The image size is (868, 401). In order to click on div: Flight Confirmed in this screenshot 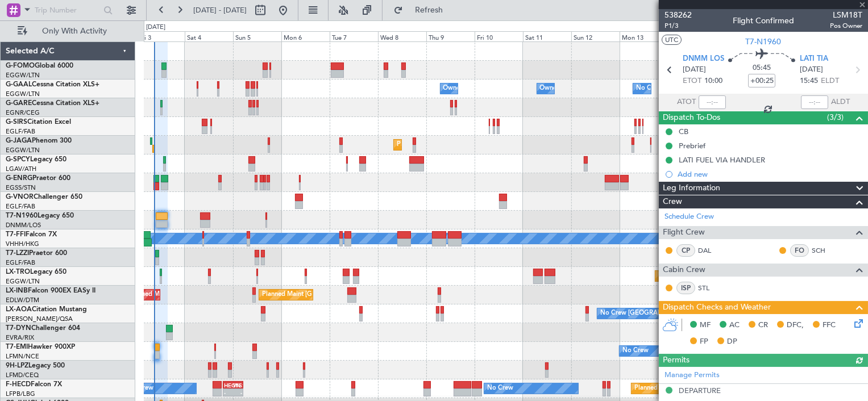, I will do `click(764, 21)`.